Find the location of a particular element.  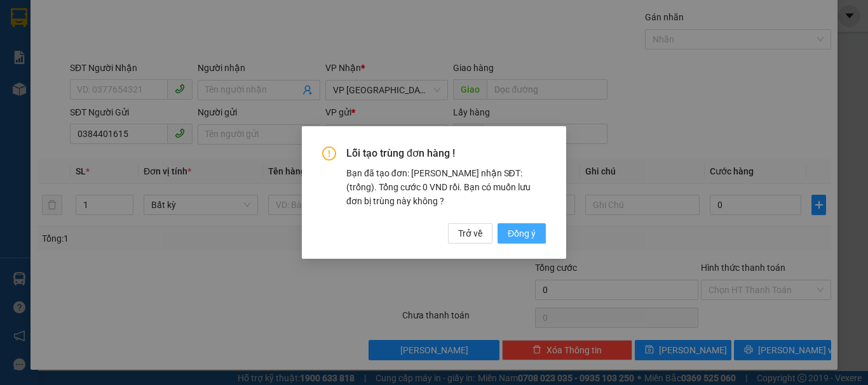

span: Đồng ý is located at coordinates (522, 233).